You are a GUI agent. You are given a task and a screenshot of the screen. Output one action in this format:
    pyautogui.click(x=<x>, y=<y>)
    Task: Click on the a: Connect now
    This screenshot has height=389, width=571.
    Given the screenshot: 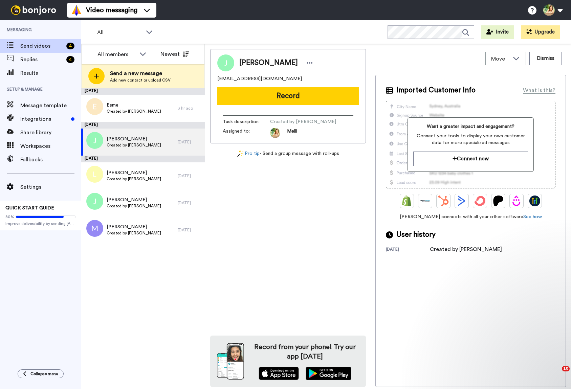 What is the action you would take?
    pyautogui.click(x=470, y=159)
    